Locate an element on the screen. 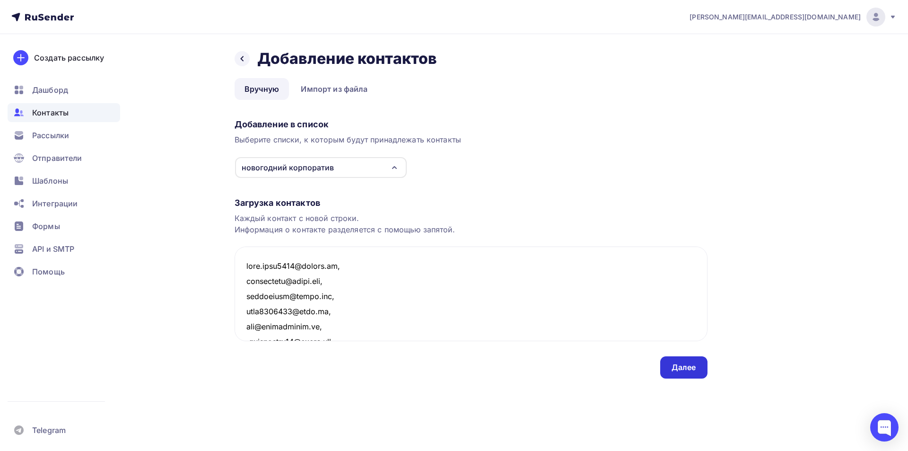 The image size is (908, 451). span: Рассылки is located at coordinates (51, 135).